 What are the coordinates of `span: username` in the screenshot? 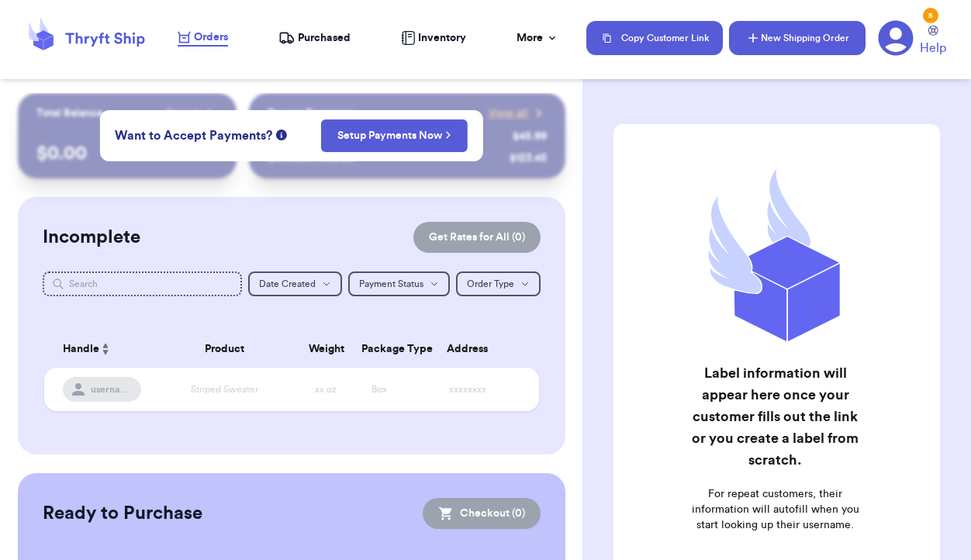 It's located at (111, 389).